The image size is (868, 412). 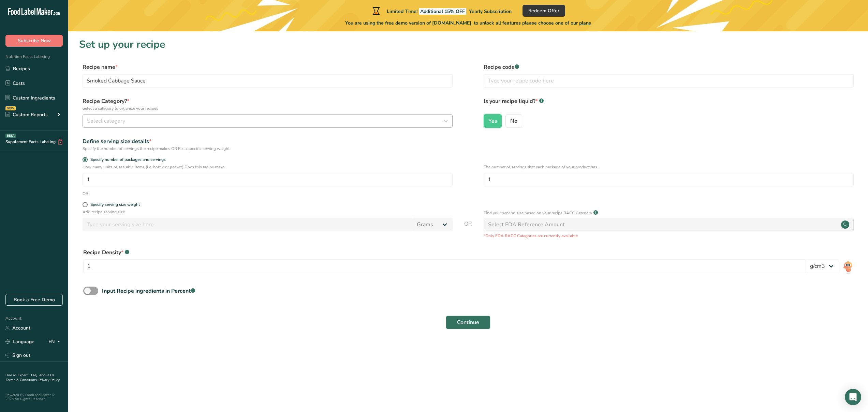 What do you see at coordinates (853, 397) in the screenshot?
I see `div: Open Intercom Messenger` at bounding box center [853, 397].